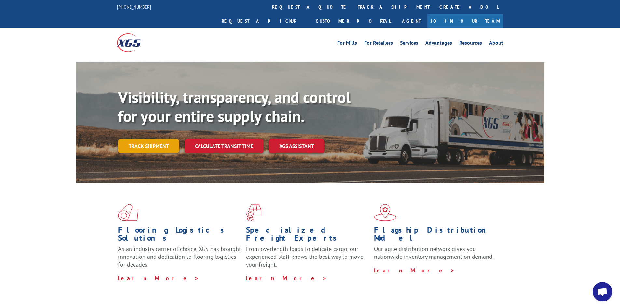 The height and width of the screenshot is (308, 620). Describe the element at coordinates (439, 44) in the screenshot. I see `a: Advantages` at that location.